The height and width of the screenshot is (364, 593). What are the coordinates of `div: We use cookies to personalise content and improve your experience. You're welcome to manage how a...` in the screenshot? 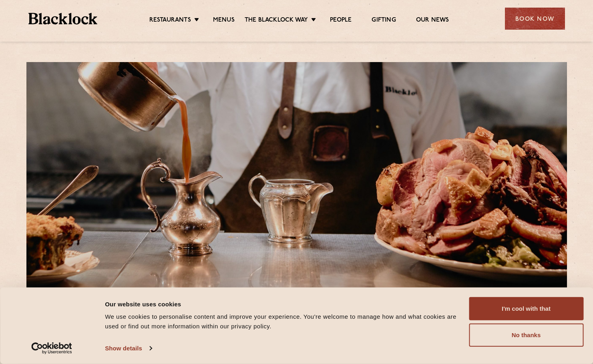 It's located at (282, 322).